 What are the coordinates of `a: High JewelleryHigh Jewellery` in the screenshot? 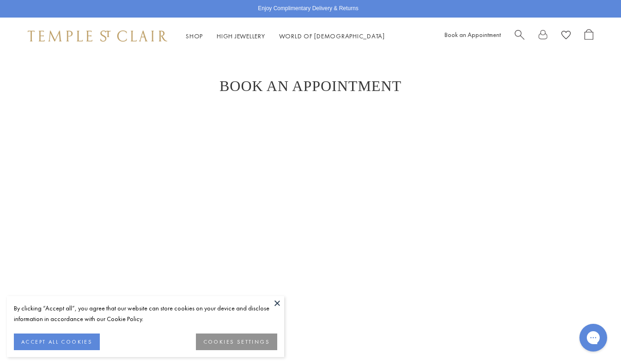 It's located at (241, 36).